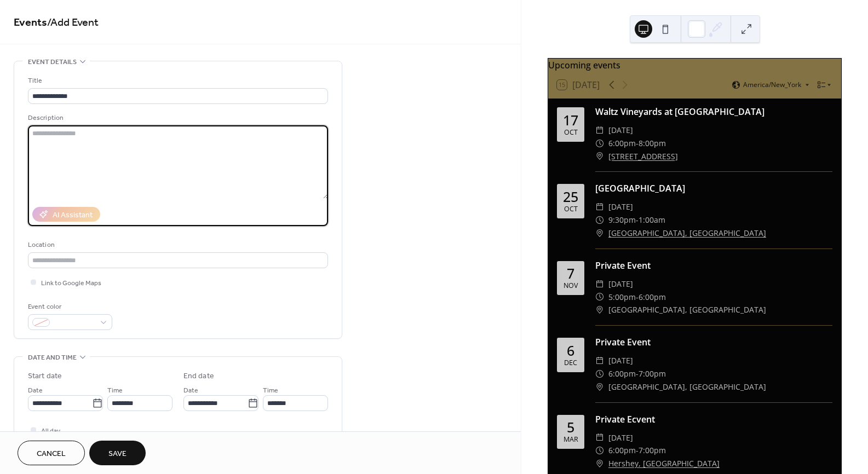 This screenshot has height=474, width=868. I want to click on div: Upcoming events, so click(695, 65).